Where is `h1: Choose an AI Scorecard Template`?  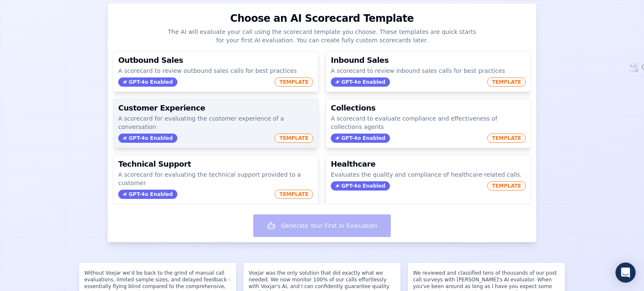 h1: Choose an AI Scorecard Template is located at coordinates (322, 18).